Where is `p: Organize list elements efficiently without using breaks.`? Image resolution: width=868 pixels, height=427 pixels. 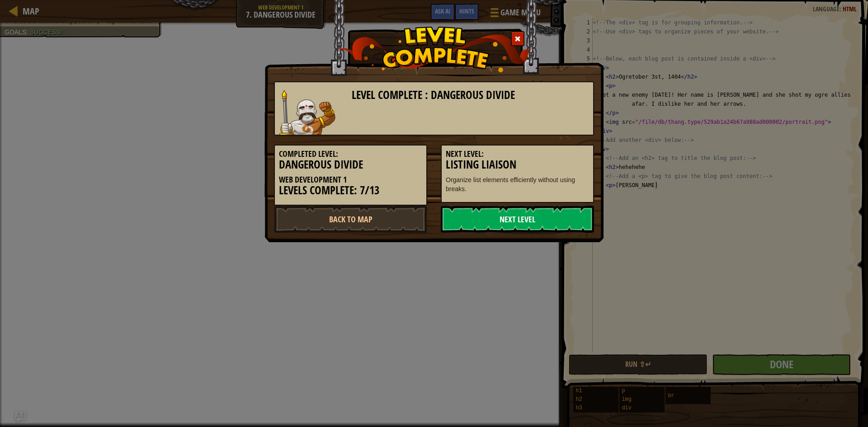
p: Organize list elements efficiently without using breaks. is located at coordinates (517, 184).